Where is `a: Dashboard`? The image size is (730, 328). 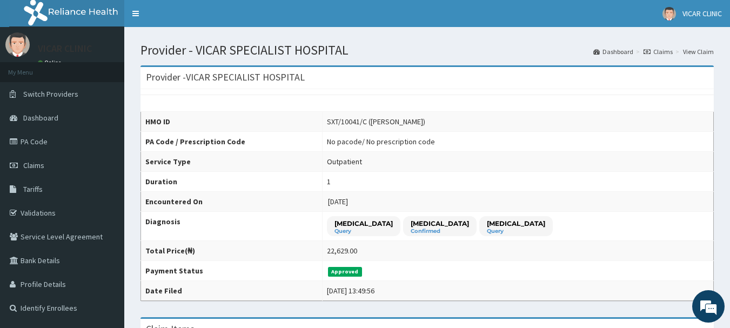 a: Dashboard is located at coordinates (614, 51).